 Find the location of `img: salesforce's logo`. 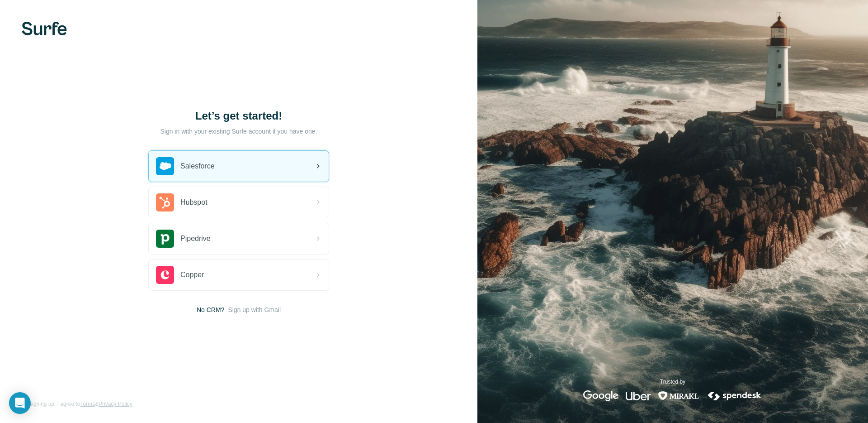

img: salesforce's logo is located at coordinates (165, 166).